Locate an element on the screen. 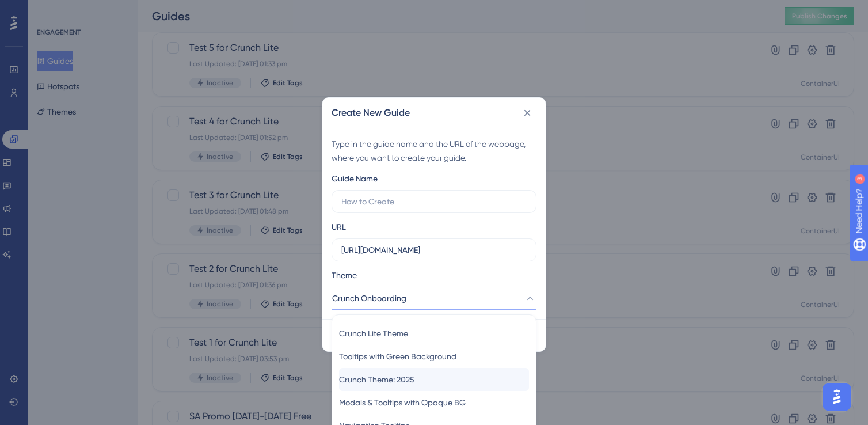  img: launcher-image-alternative-text is located at coordinates (18, 18).